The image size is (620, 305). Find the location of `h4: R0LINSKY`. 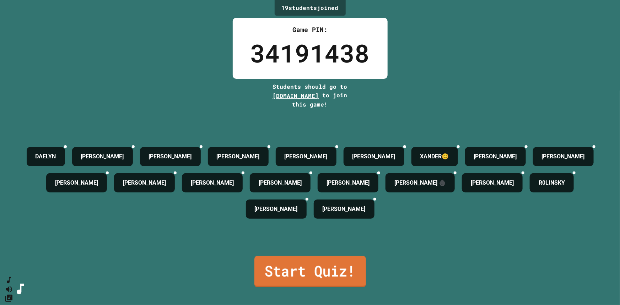

h4: R0LINSKY is located at coordinates (552, 183).